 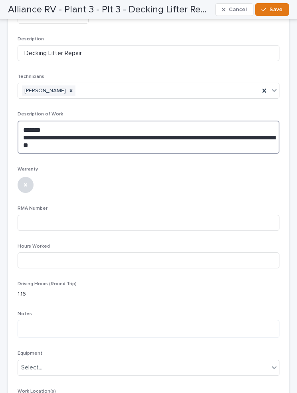 I want to click on div: Select..., so click(x=32, y=367).